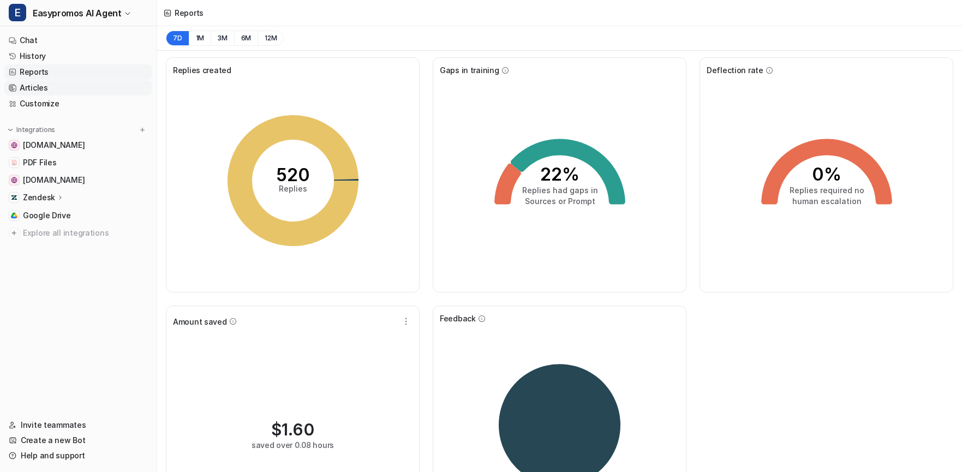 The height and width of the screenshot is (472, 962). I want to click on tspan: Replies required no, so click(826, 190).